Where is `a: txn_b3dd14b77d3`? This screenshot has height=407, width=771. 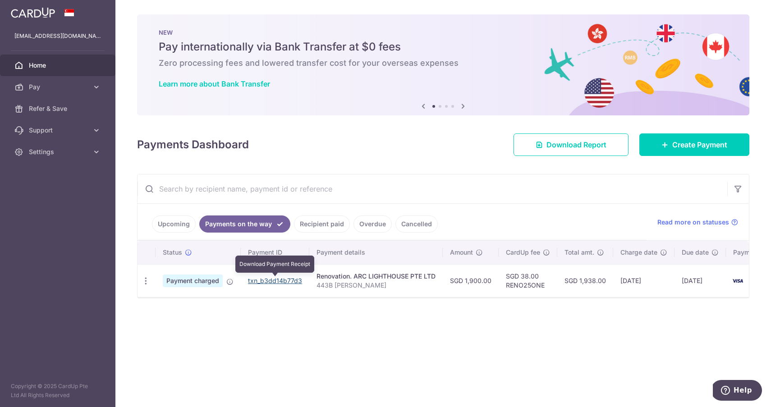
a: txn_b3dd14b77d3 is located at coordinates (275, 280).